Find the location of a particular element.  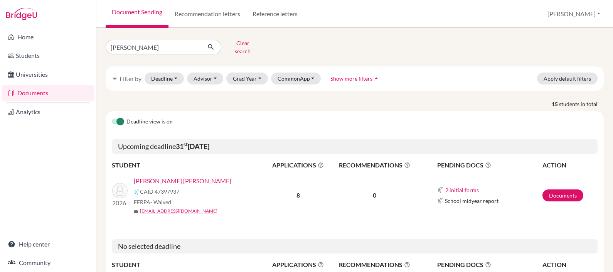

button: Apply default filters is located at coordinates (567, 78).